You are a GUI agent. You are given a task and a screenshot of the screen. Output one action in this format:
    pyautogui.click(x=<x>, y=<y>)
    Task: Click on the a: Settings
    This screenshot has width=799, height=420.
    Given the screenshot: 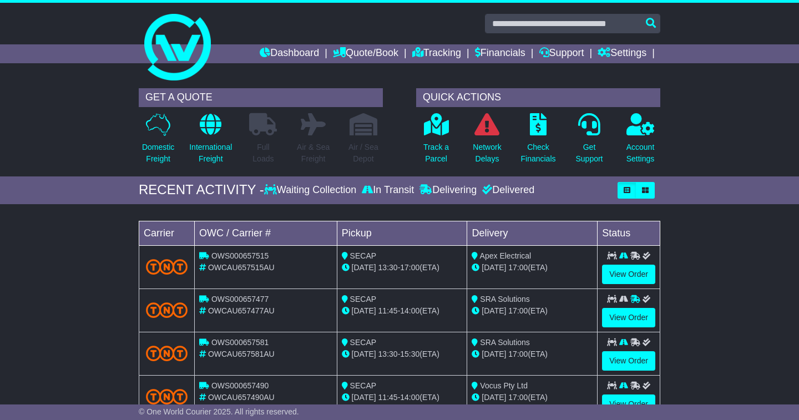 What is the action you would take?
    pyautogui.click(x=622, y=54)
    